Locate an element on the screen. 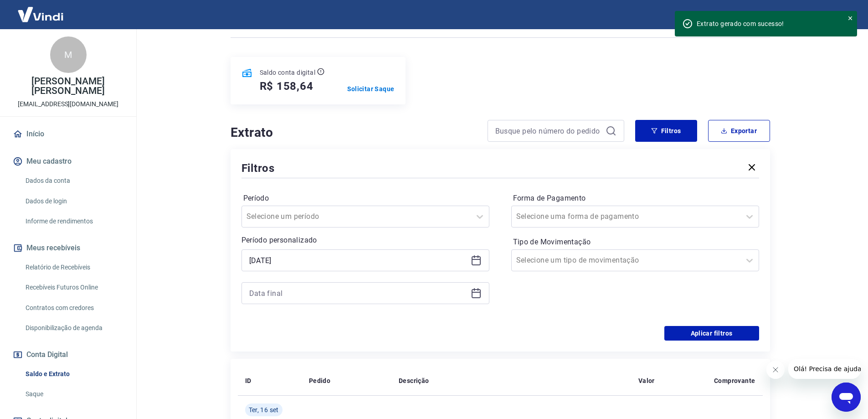 This screenshot has width=868, height=419. button: Exportar is located at coordinates (739, 131).